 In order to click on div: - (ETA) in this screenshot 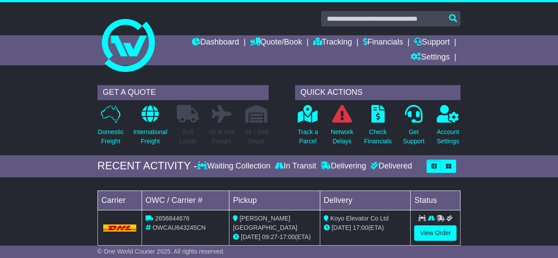, I will do `click(274, 237)`.